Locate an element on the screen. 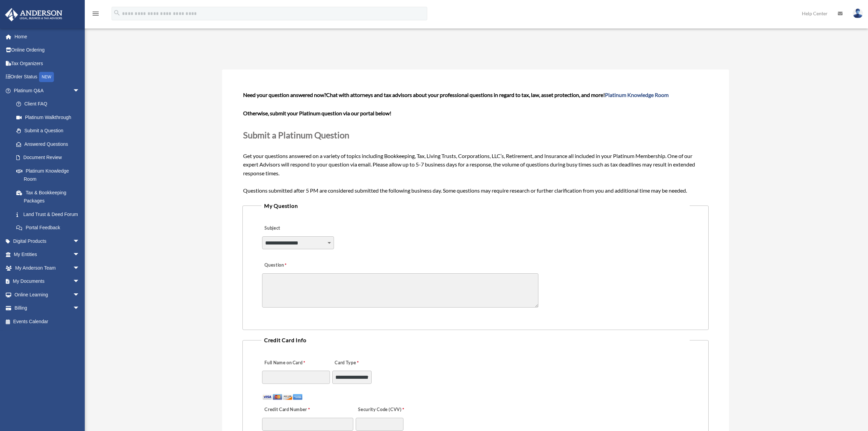 The height and width of the screenshot is (431, 868). label: Card Type is located at coordinates (347, 363).